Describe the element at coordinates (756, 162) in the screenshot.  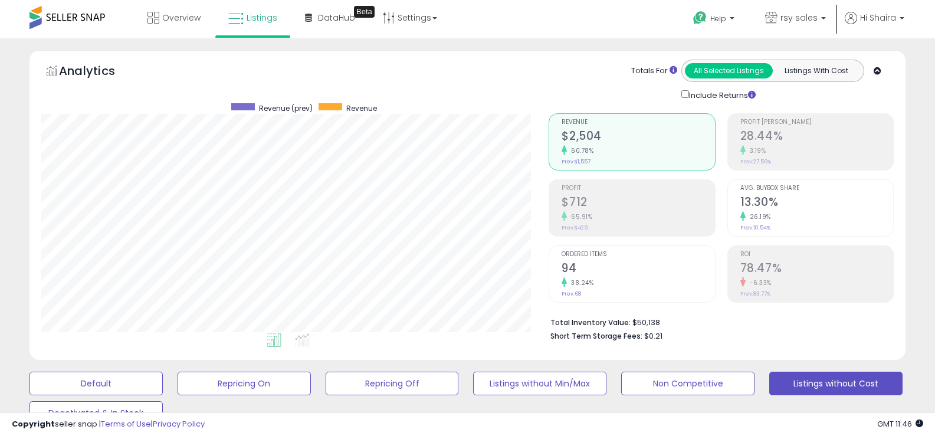
I see `small: Prev: 27.56%` at that location.